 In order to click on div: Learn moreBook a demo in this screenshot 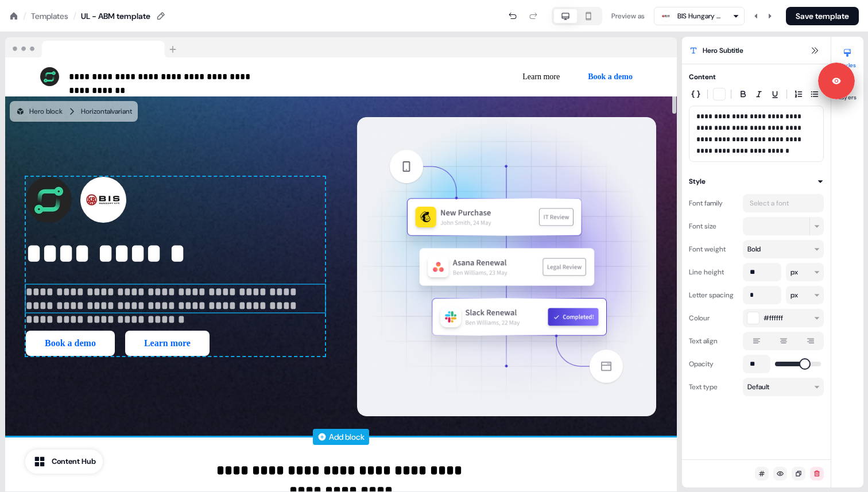, I will do `click(494, 77)`.